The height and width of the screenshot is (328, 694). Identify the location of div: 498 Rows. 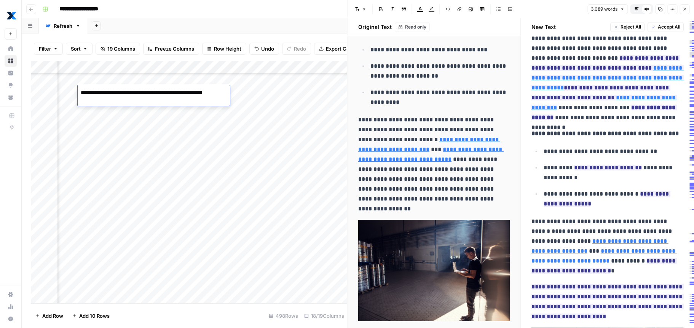
(283, 316).